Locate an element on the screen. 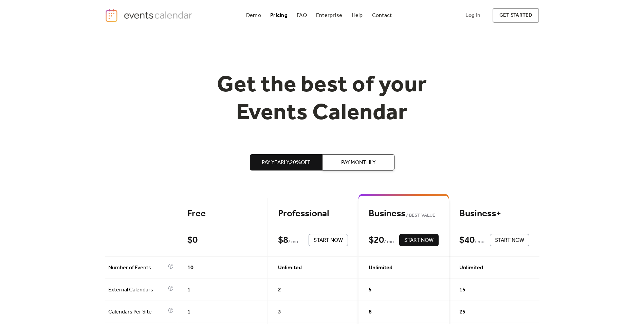 Image resolution: width=644 pixels, height=324 pixels. a: Demo is located at coordinates (254, 15).